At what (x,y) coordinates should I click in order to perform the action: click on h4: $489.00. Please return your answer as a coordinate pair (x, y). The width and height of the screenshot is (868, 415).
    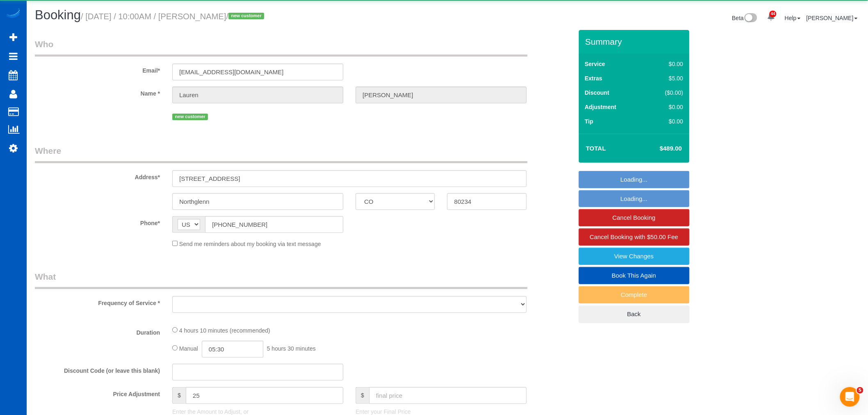
    Looking at the image, I should click on (658, 149).